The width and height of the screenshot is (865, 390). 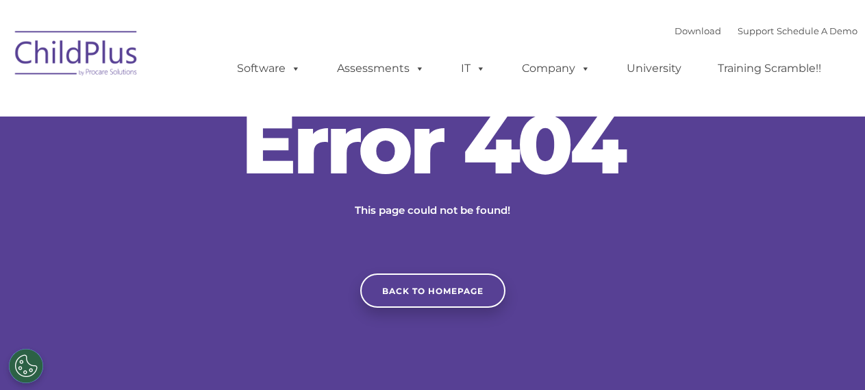 What do you see at coordinates (473, 69) in the screenshot?
I see `a: IT` at bounding box center [473, 69].